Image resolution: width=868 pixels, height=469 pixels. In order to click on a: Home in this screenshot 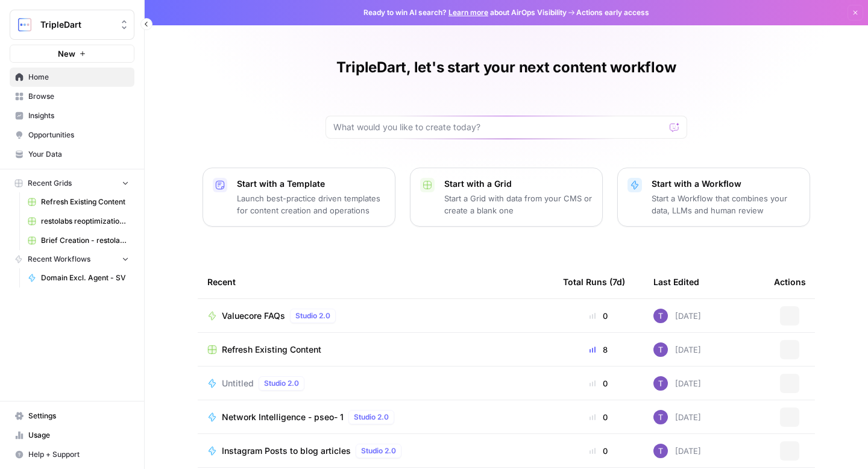, I will do `click(72, 77)`.